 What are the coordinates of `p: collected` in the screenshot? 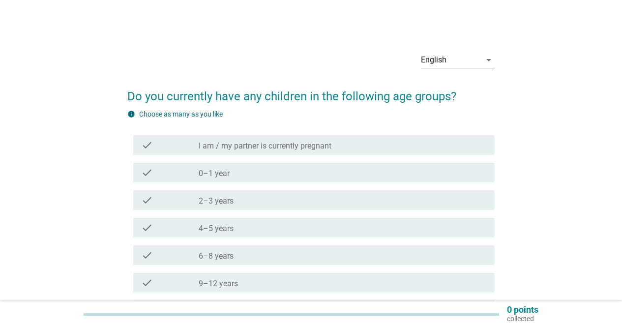 It's located at (523, 319).